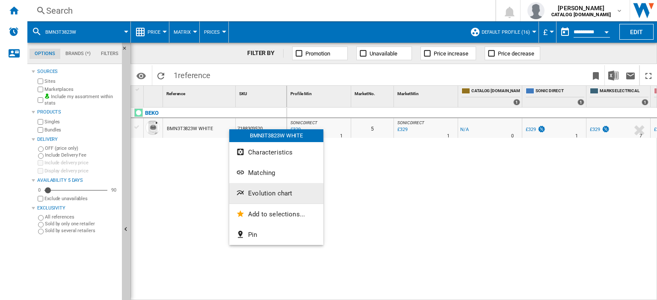  I want to click on button: Pin..., so click(276, 235).